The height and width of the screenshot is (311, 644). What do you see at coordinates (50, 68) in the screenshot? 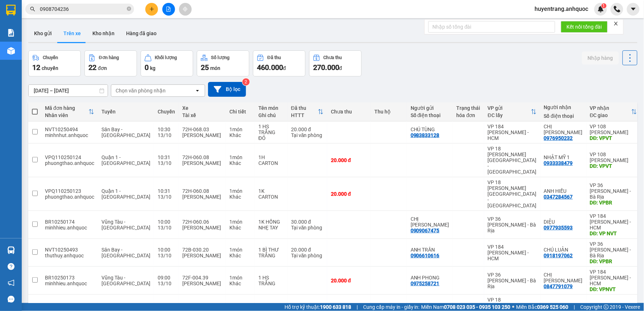
I see `span: chuyến` at bounding box center [50, 68].